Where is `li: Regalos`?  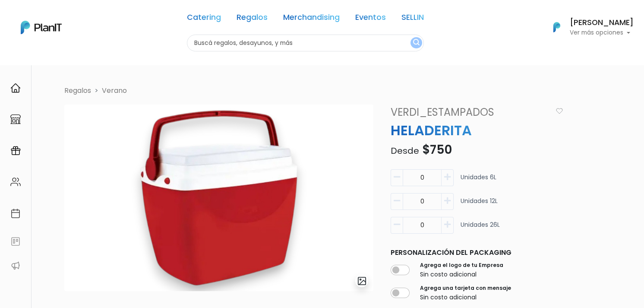 li: Regalos is located at coordinates (78, 91).